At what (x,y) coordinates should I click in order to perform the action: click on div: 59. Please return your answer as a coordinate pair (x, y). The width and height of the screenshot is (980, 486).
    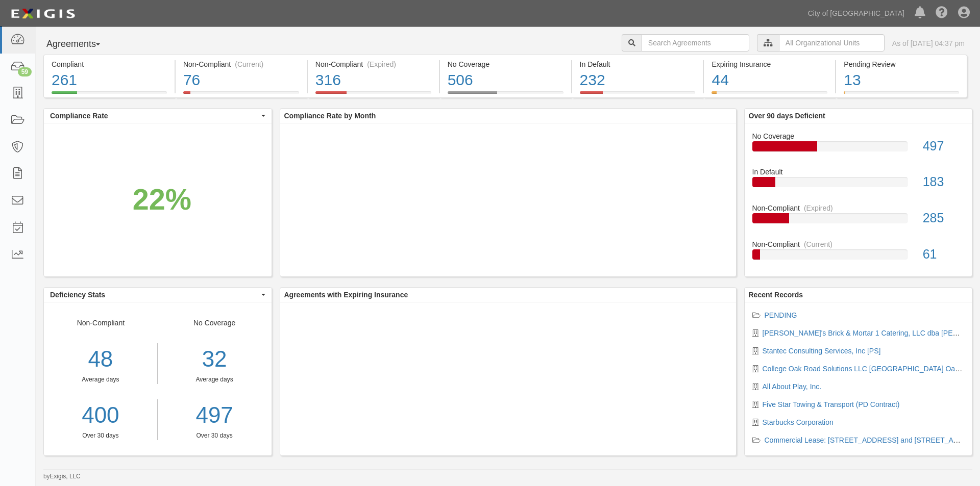
    Looking at the image, I should click on (25, 72).